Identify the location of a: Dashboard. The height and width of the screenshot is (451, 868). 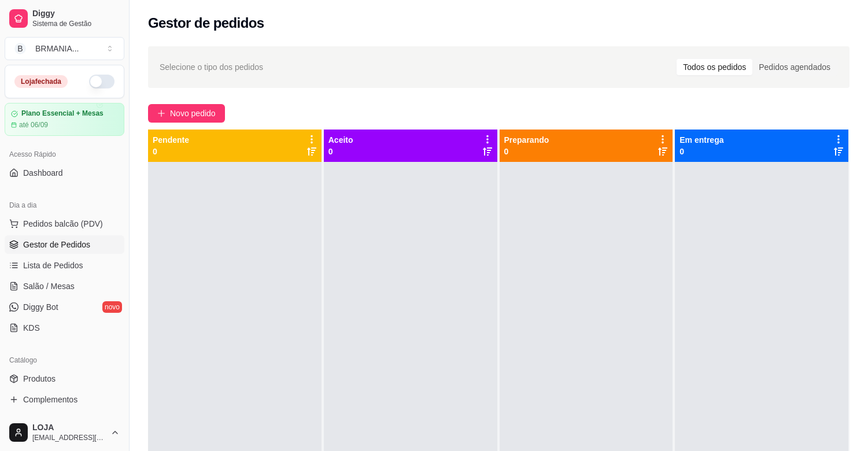
(64, 173).